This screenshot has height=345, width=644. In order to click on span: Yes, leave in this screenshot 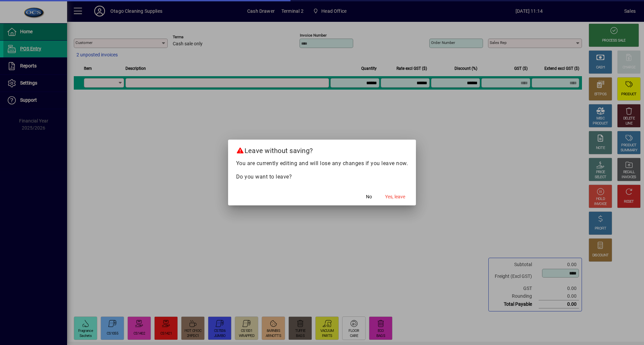, I will do `click(395, 197)`.